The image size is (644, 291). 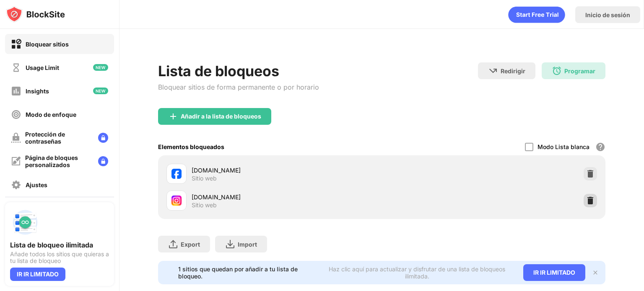 What do you see at coordinates (564, 147) in the screenshot?
I see `div: Modo Lista blanca` at bounding box center [564, 147].